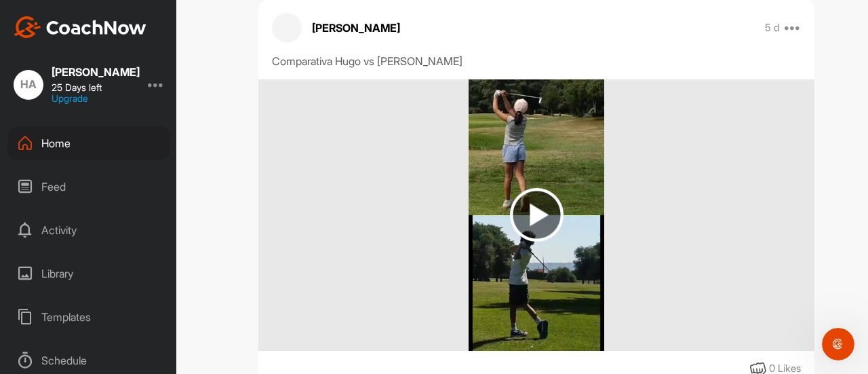  What do you see at coordinates (115, 134) in the screenshot?
I see `div: OK, you are set for another month free.` at bounding box center [115, 134].